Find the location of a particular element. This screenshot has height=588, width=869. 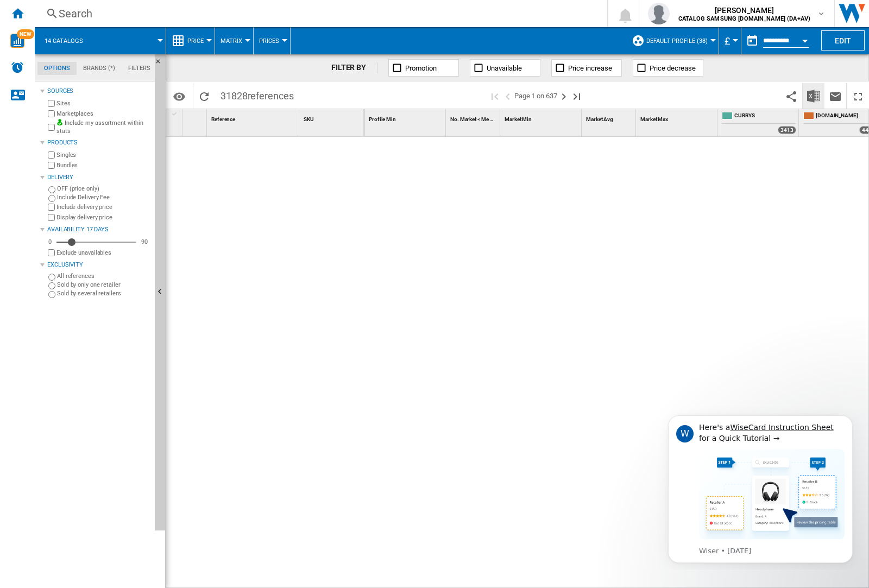

div: Message content is located at coordinates (120, 78).